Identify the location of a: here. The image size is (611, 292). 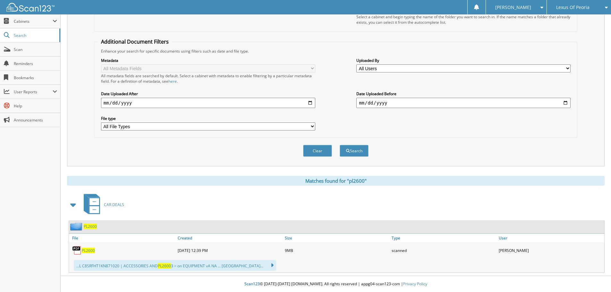
(173, 81).